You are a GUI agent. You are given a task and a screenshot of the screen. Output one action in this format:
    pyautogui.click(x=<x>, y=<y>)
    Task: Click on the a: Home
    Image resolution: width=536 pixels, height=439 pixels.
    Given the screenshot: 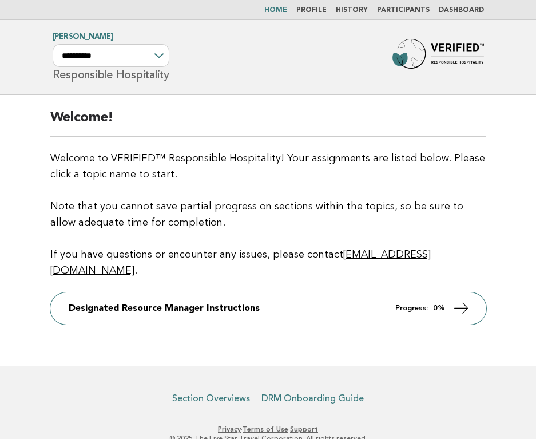 What is the action you would take?
    pyautogui.click(x=276, y=10)
    